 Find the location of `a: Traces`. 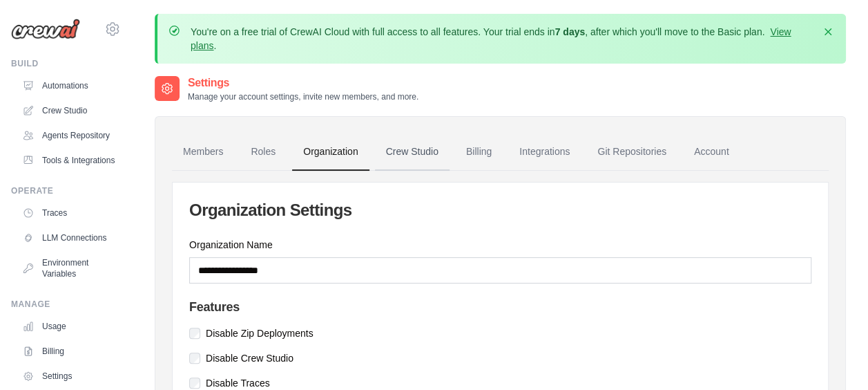

a: Traces is located at coordinates (68, 213).